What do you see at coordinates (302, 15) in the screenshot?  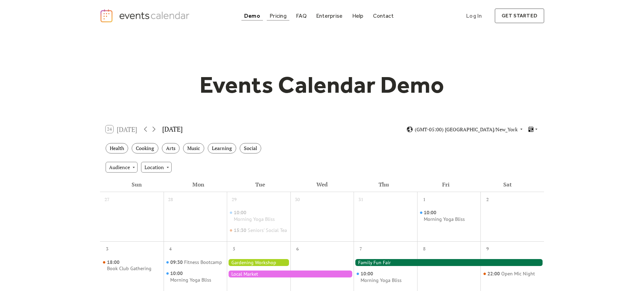 I see `a: FAQ` at bounding box center [302, 15].